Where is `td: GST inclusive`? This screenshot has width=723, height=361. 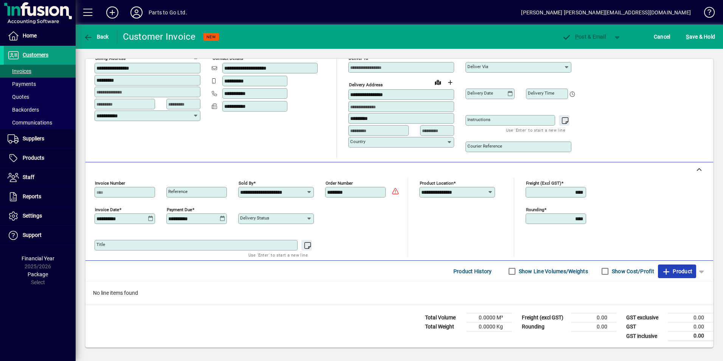 td: GST inclusive is located at coordinates (645, 336).